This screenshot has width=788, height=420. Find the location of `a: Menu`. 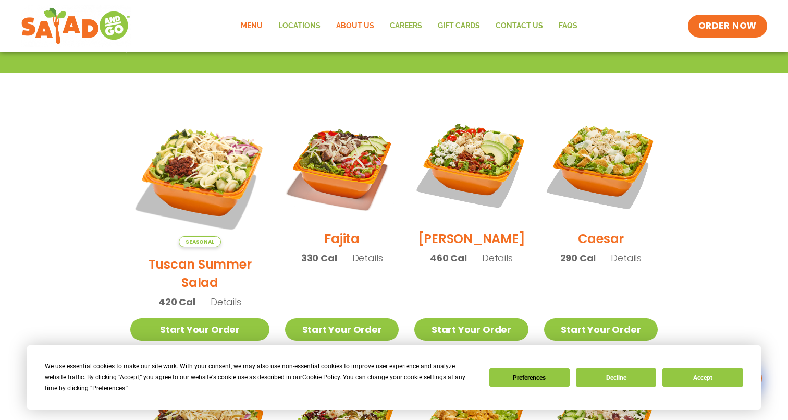

a: Menu is located at coordinates (252, 26).